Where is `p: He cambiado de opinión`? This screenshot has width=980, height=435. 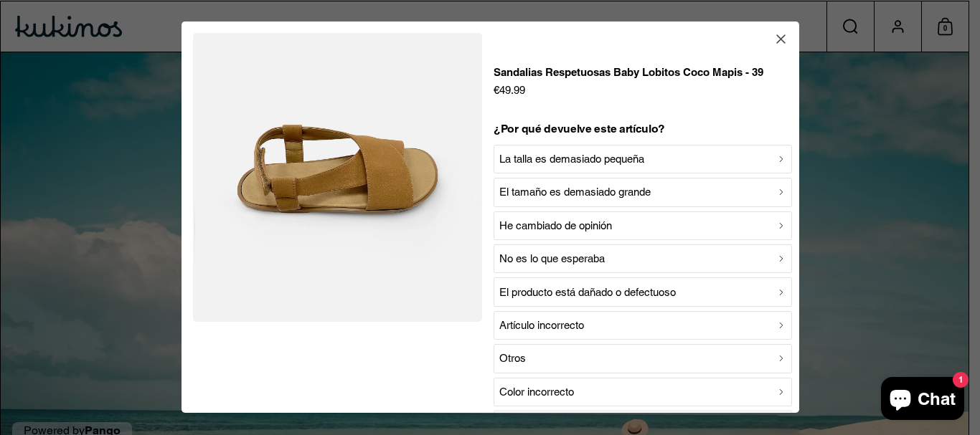
p: He cambiado de opinión is located at coordinates (555, 226).